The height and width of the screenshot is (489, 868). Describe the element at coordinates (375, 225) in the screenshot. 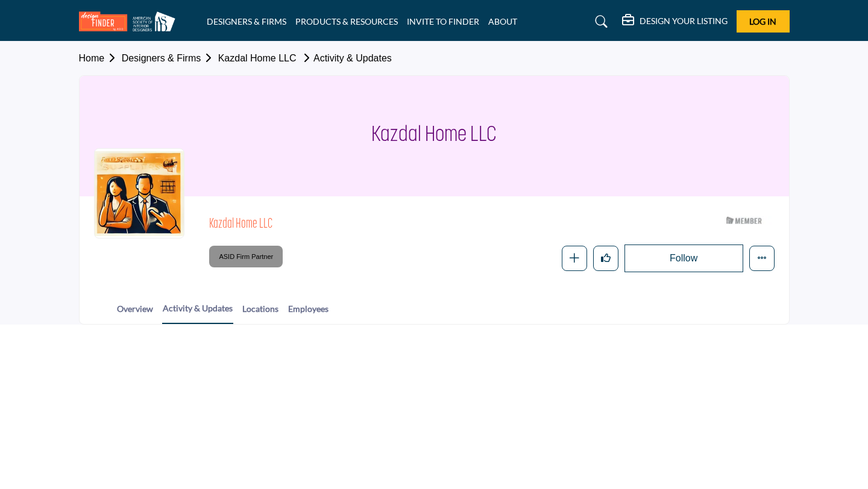

I see `h2: Kazdal Home LLC` at that location.